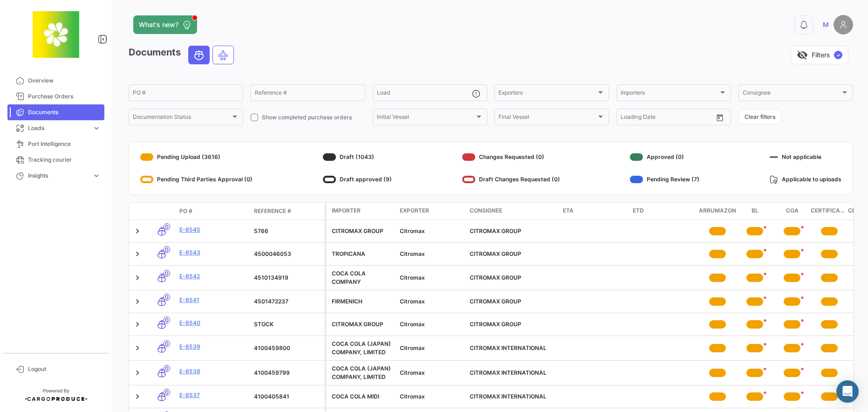 This screenshot has width=868, height=412. I want to click on span: What's new?, so click(159, 24).